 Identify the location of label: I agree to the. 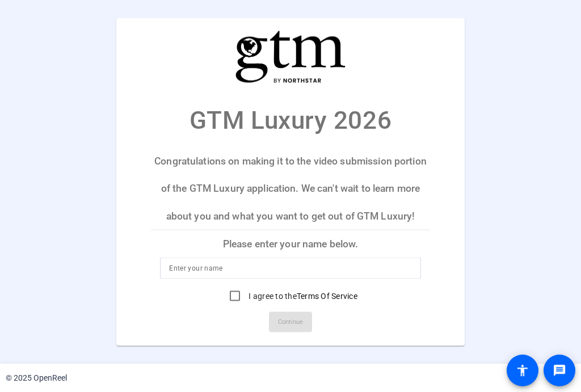
(302, 296).